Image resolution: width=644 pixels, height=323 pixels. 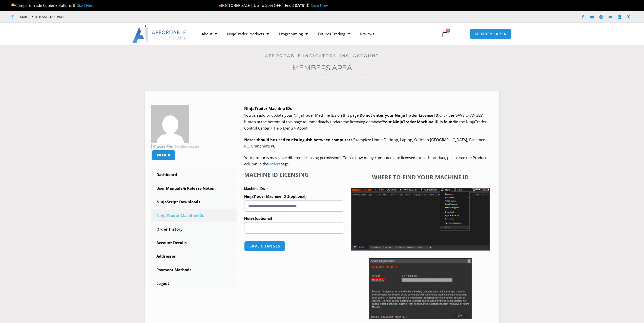 What do you see at coordinates (302, 115) in the screenshot?
I see `span: You can add or update your NinjaTrader Machine IDs on this page.` at bounding box center [302, 115].